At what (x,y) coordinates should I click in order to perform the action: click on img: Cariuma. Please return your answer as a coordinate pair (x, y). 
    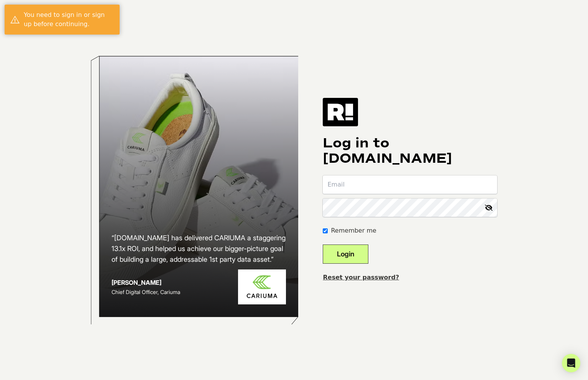
    Looking at the image, I should click on (262, 286).